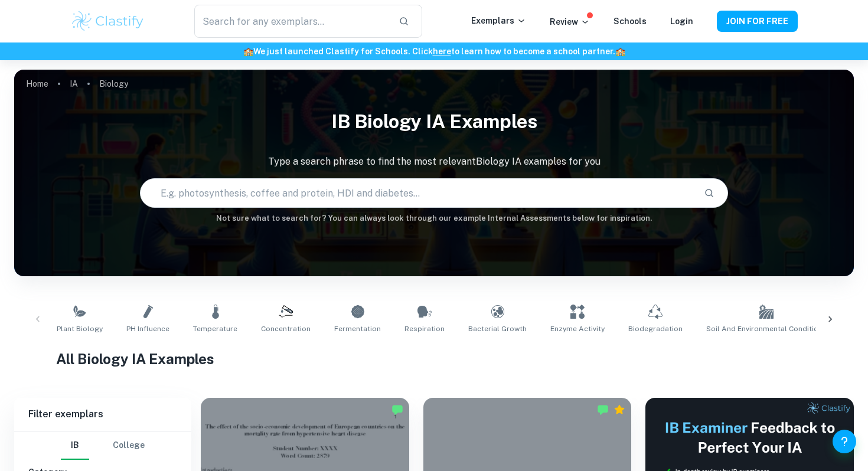 Image resolution: width=868 pixels, height=471 pixels. What do you see at coordinates (434, 121) in the screenshot?
I see `h1: IB Biology IA examples` at bounding box center [434, 121].